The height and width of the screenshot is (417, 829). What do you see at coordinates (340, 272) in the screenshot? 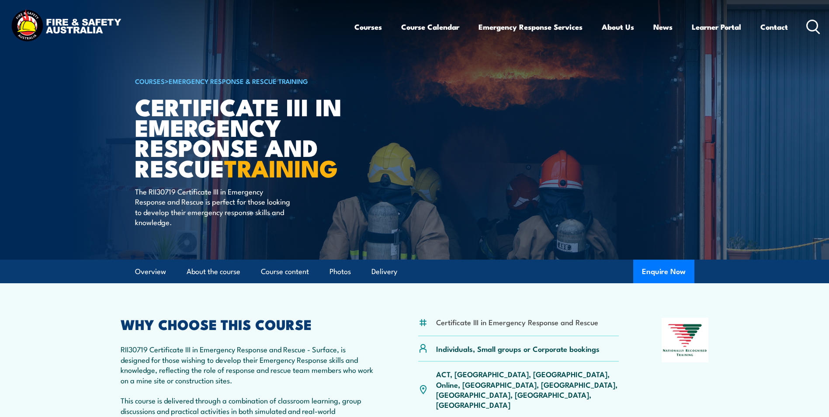
I see `a: Photos` at bounding box center [340, 272].